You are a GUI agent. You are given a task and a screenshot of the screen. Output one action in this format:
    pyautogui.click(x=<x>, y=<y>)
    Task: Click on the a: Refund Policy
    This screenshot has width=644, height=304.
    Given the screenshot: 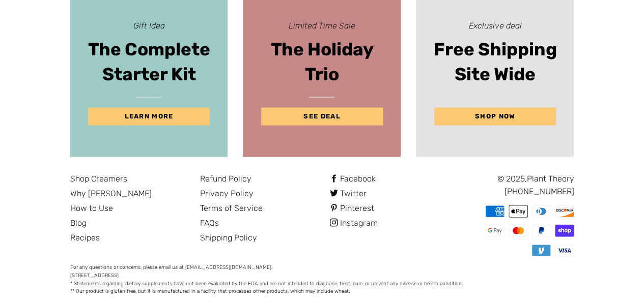 What is the action you would take?
    pyautogui.click(x=225, y=179)
    